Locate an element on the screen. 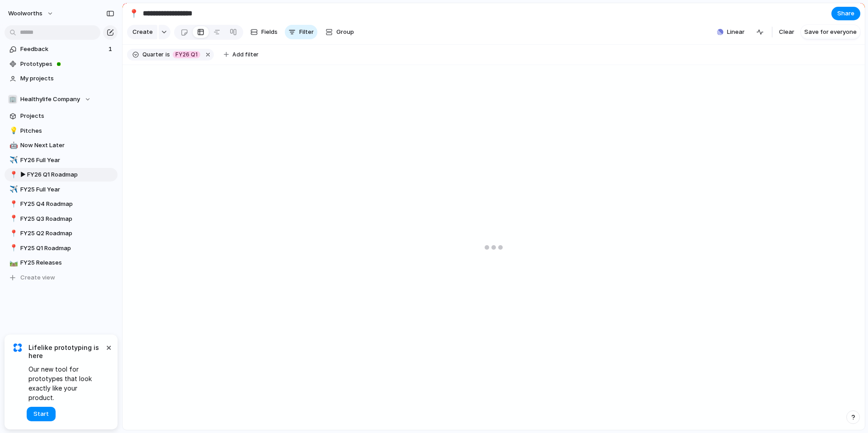 This screenshot has width=868, height=433. span: Fields is located at coordinates (269, 32).